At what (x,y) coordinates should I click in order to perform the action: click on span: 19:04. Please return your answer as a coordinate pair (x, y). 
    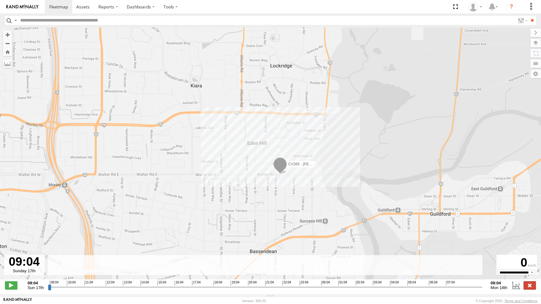
    Looking at the image, I should click on (235, 283).